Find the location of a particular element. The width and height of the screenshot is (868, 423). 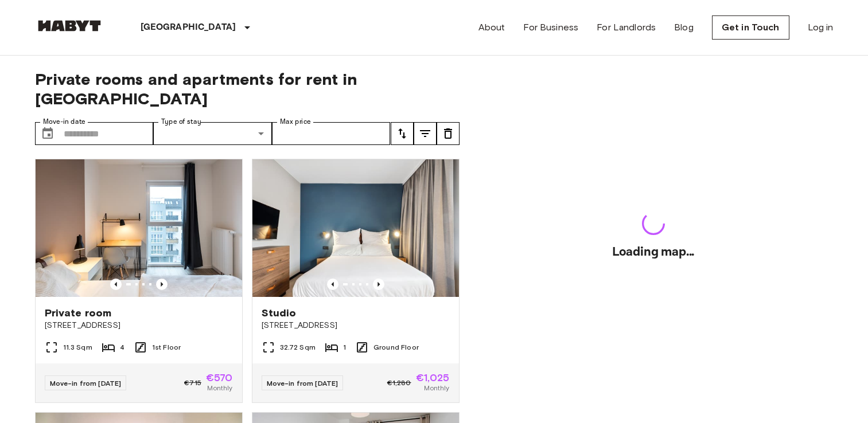

a: Get in Touch is located at coordinates (751, 28).